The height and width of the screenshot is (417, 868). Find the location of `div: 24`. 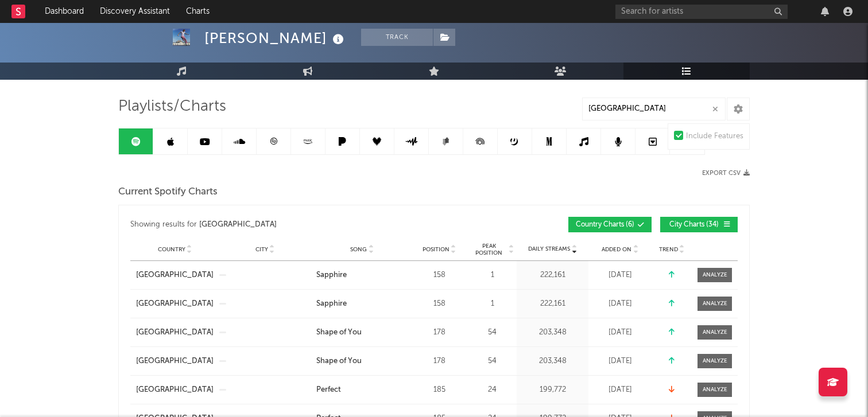

div: 24 is located at coordinates (492, 391).